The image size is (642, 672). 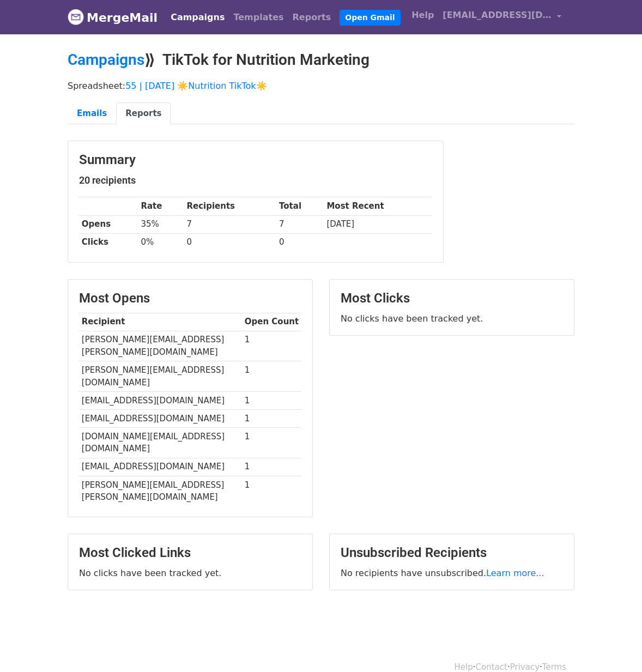 I want to click on h3: Most Clicks, so click(x=452, y=298).